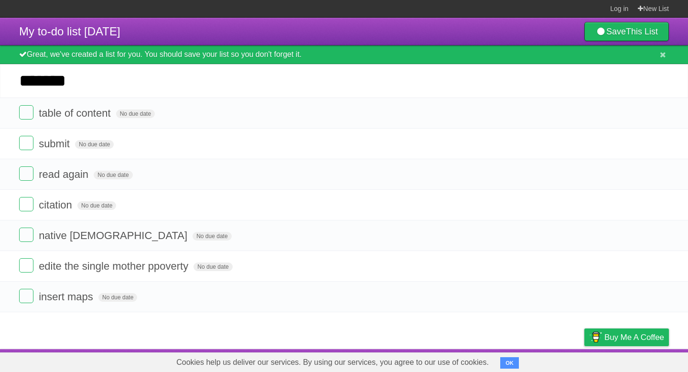 This screenshot has height=372, width=688. I want to click on a: Terms, so click(550, 360).